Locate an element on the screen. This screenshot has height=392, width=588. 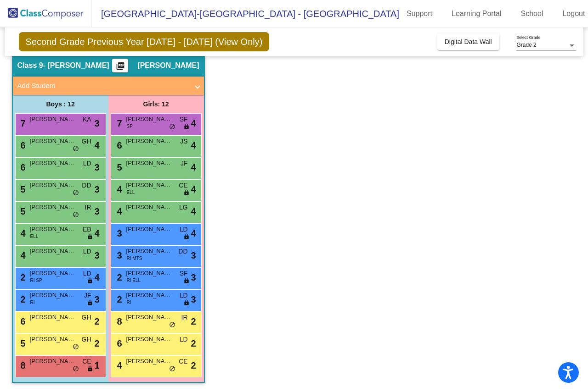
mat-icon: picture_as_pdf is located at coordinates (121, 68).